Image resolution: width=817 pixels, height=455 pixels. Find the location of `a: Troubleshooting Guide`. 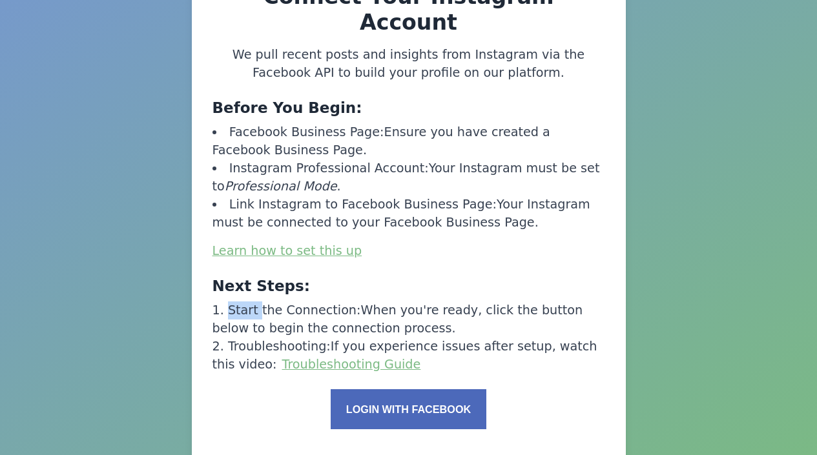

a: Troubleshooting Guide is located at coordinates (351, 364).